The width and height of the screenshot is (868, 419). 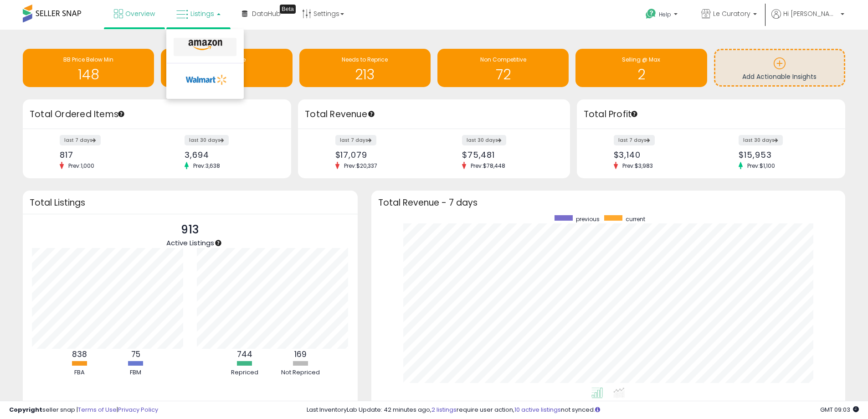 What do you see at coordinates (138, 409) in the screenshot?
I see `a: Privacy Policy` at bounding box center [138, 409].